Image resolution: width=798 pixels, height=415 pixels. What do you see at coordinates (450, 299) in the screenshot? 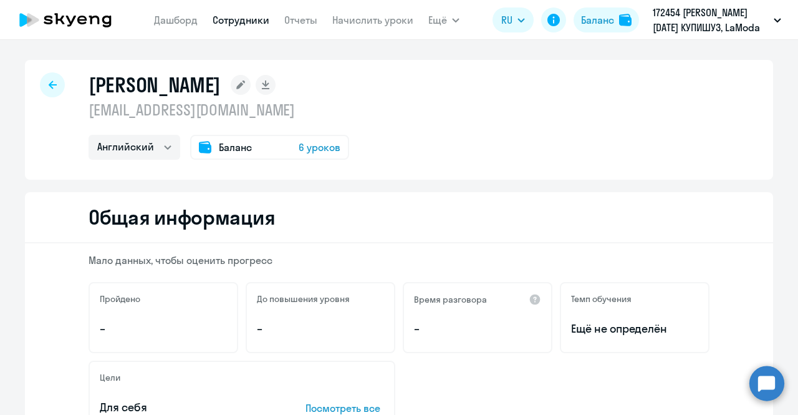
I see `h5: Время разговора` at bounding box center [450, 299].